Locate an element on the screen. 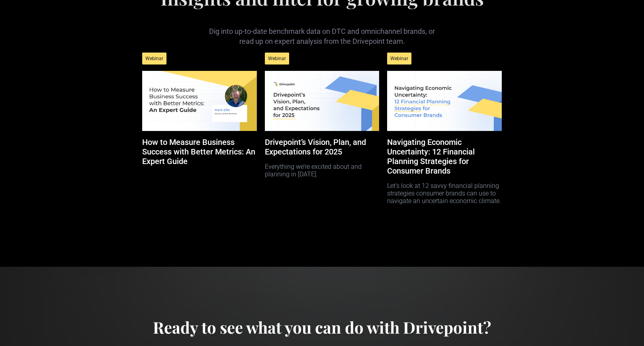 The image size is (644, 346). p: Dig into up-to-date benchmark data on DTC and omnichannel brands, or read up on expert analysis f... is located at coordinates (322, 30).